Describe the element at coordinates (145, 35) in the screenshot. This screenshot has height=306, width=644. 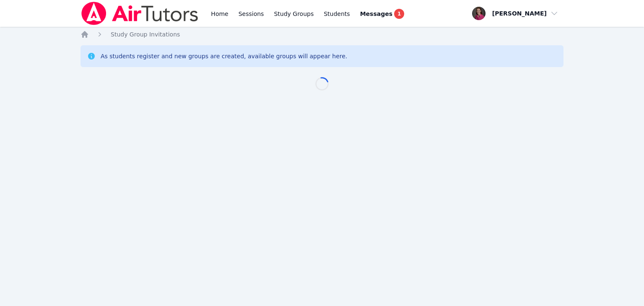
I see `a: Study Group Invitations` at that location.